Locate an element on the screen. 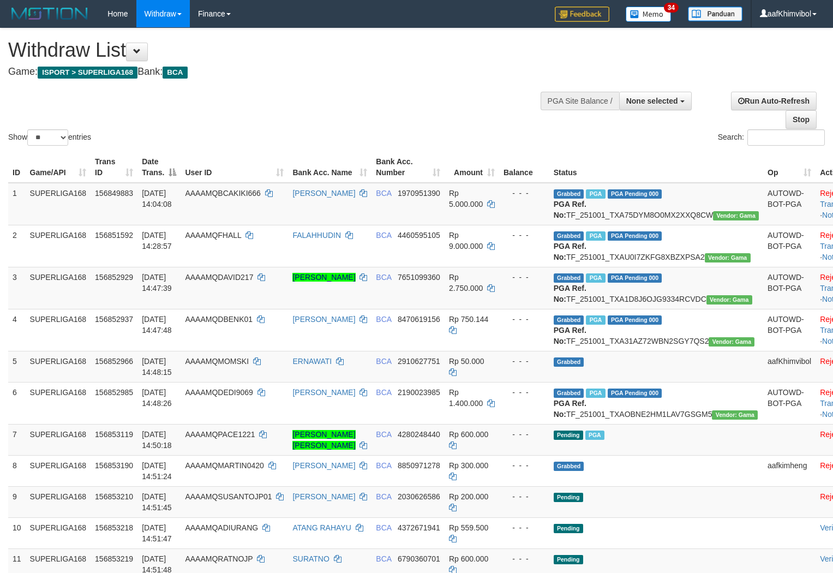 Image resolution: width=833 pixels, height=573 pixels. label: Search: is located at coordinates (772, 138).